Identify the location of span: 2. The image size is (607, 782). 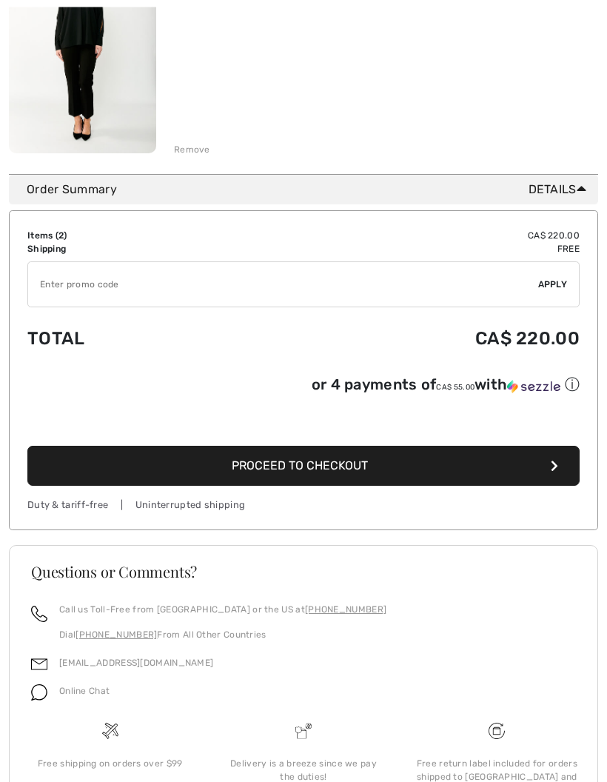
(61, 236).